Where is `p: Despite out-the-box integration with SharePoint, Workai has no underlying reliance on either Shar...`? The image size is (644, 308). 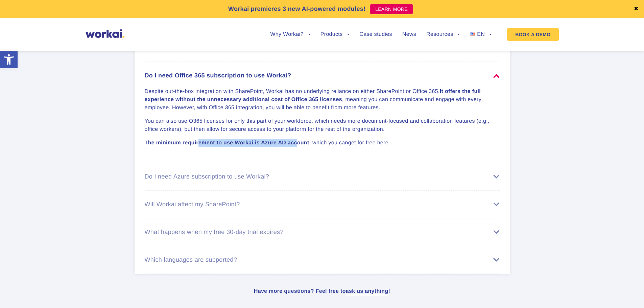
p: Despite out-the-box integration with SharePoint, Workai has no underlying reliance on either Shar... is located at coordinates (318, 99).